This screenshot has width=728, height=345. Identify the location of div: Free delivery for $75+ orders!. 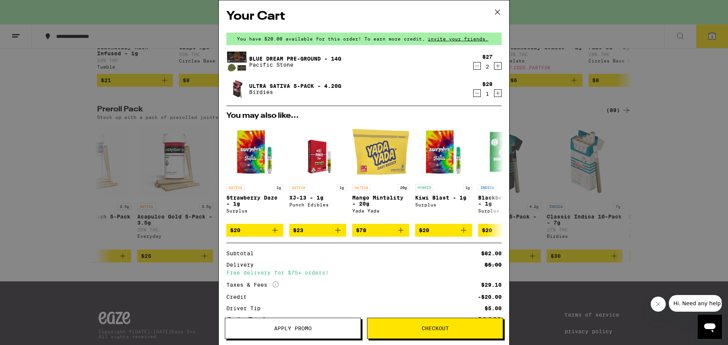
(364, 273).